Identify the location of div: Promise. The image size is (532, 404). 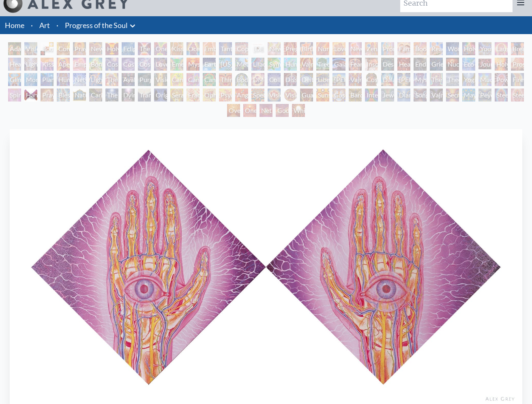
(388, 49).